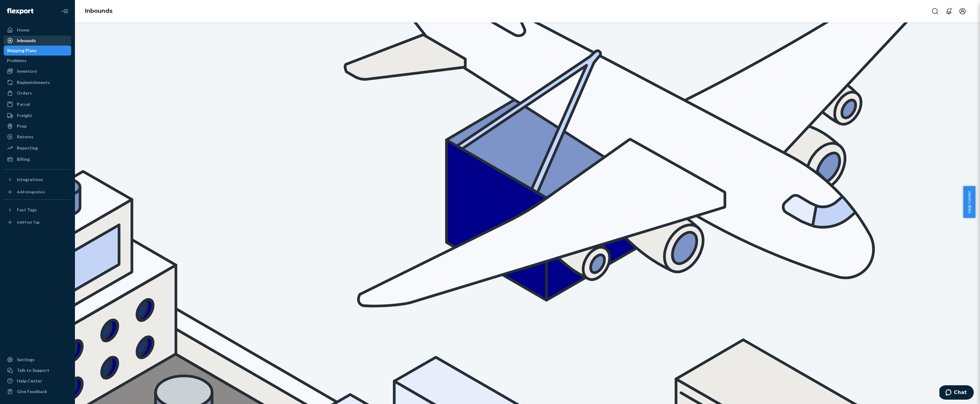  Describe the element at coordinates (949, 11) in the screenshot. I see `button: Open notifications` at that location.